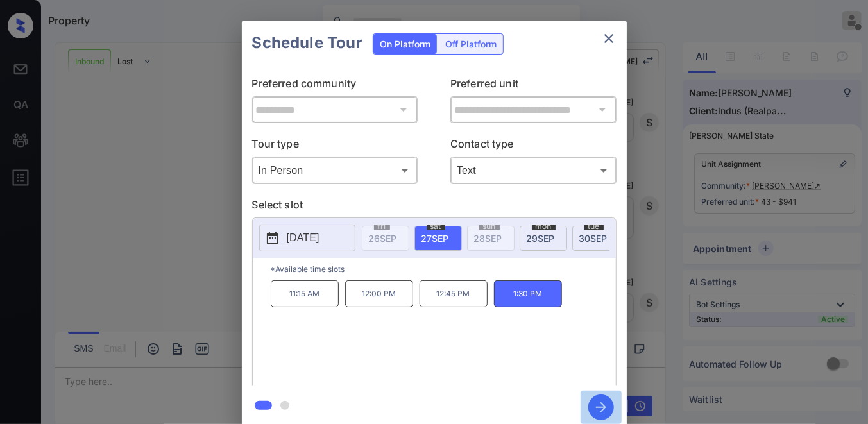 The height and width of the screenshot is (424, 868). What do you see at coordinates (443, 269) in the screenshot?
I see `p: *Available time slots` at bounding box center [443, 269].